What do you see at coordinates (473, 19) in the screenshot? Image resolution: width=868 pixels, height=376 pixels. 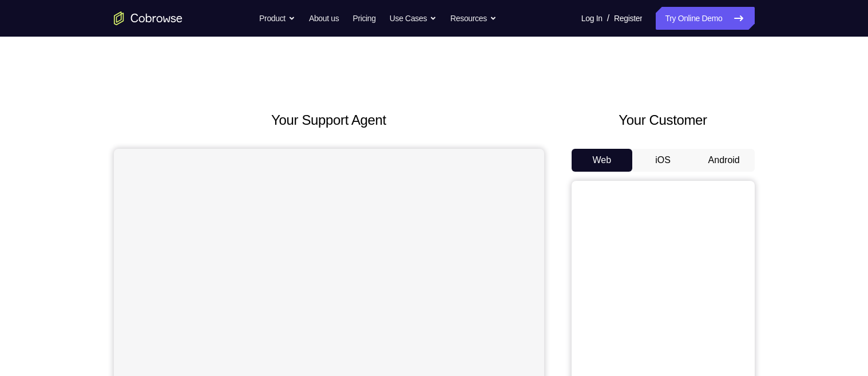 I see `button: Resources` at bounding box center [473, 19].